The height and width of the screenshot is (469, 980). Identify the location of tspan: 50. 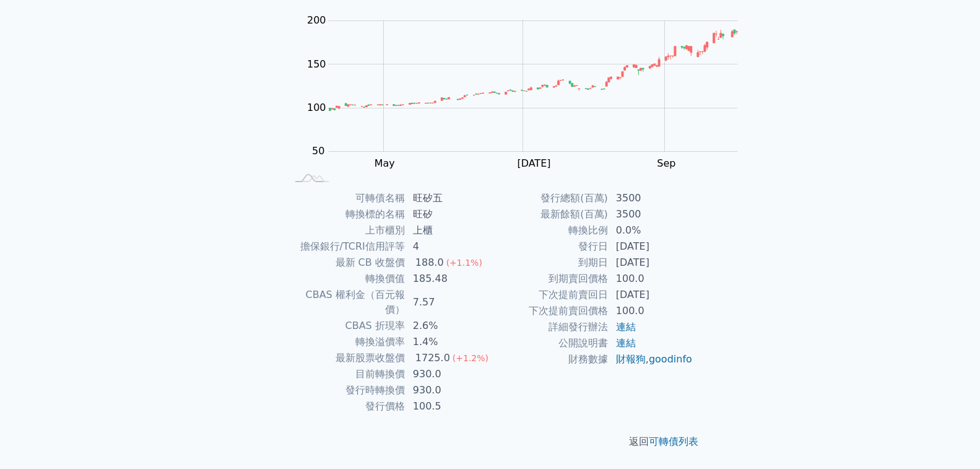
(318, 150).